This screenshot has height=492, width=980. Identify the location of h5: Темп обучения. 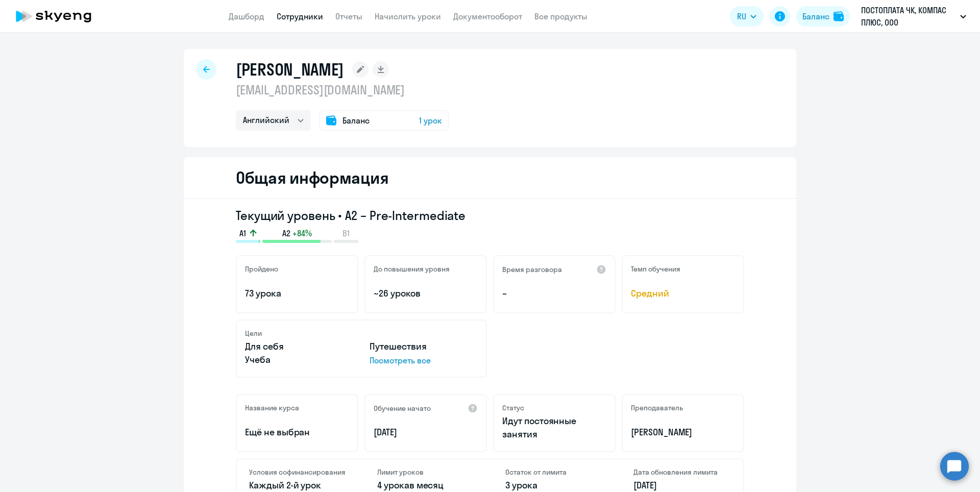
(655, 269).